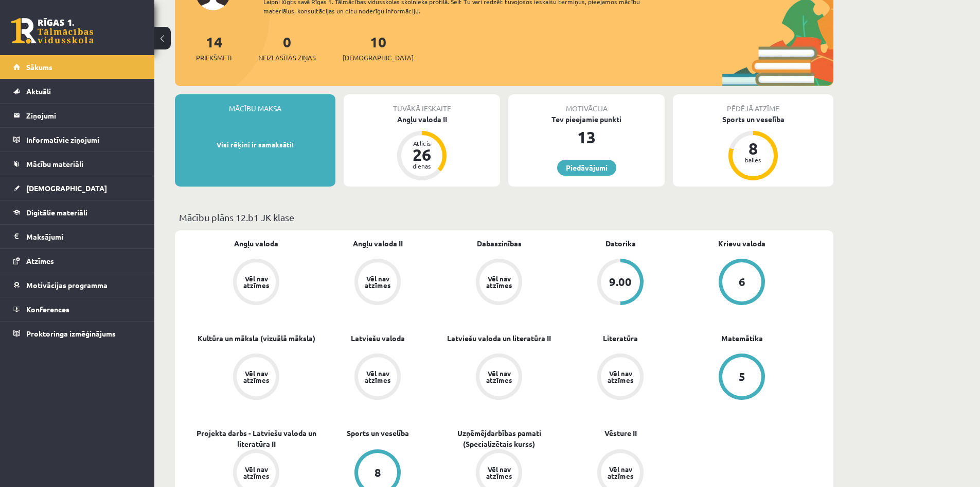 Image resolution: width=980 pixels, height=487 pixels. Describe the element at coordinates (587, 119) in the screenshot. I see `div: Tev pieejamie punkti` at that location.